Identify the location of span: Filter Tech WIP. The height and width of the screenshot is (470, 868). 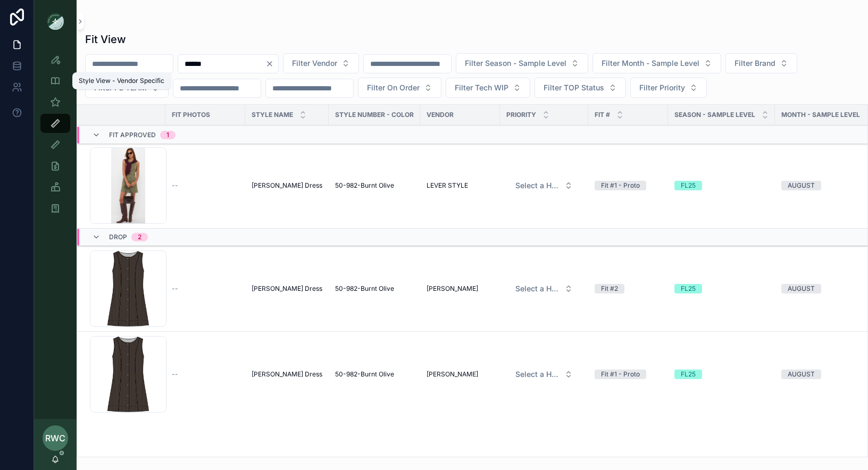
(481, 88).